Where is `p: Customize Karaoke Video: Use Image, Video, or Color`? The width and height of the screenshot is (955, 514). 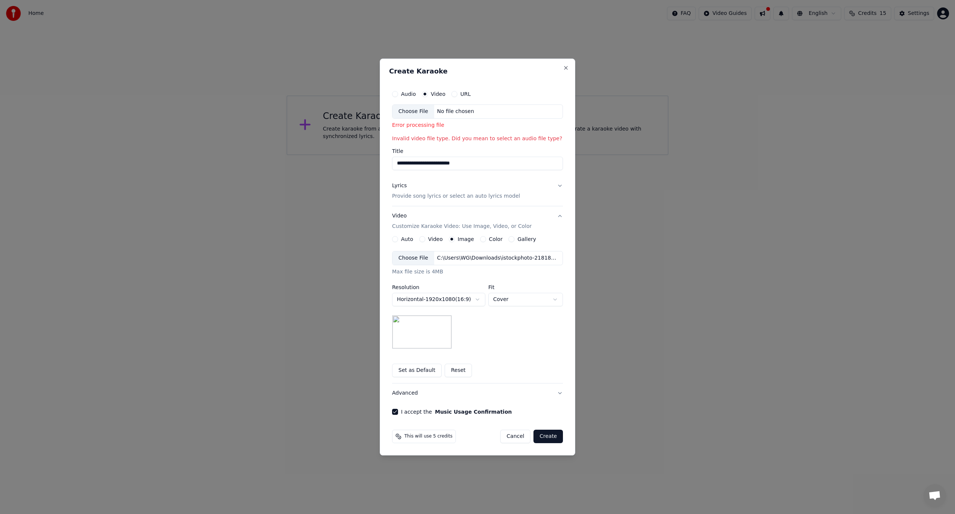
p: Customize Karaoke Video: Use Image, Video, or Color is located at coordinates (462, 226).